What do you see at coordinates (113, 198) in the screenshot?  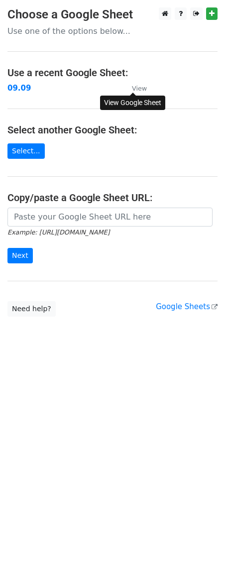 I see `h4: Copy/paste a Google Sheet URL:` at bounding box center [113, 198].